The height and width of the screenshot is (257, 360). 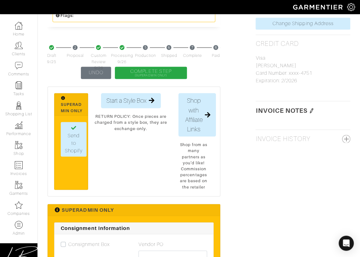 What do you see at coordinates (192, 56) in the screenshot?
I see `span: Complete` at bounding box center [192, 56].